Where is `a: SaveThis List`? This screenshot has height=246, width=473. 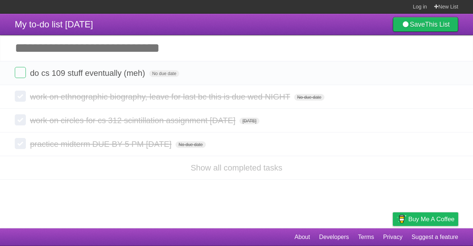 a: SaveThis List is located at coordinates (426, 24).